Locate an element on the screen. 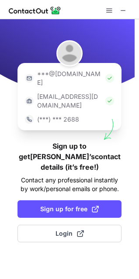 The width and height of the screenshot is (139, 279). img: ContactOut v5.3.10 is located at coordinates (35, 10).